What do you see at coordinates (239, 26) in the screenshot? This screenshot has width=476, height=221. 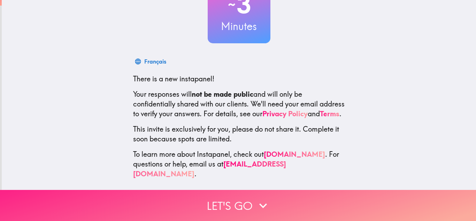 I see `h3: Minutes` at bounding box center [239, 26].